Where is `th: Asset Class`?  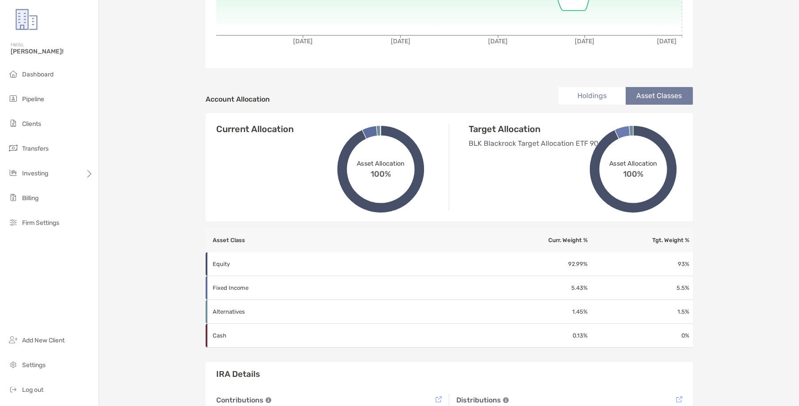 th: Asset Class is located at coordinates (348, 240).